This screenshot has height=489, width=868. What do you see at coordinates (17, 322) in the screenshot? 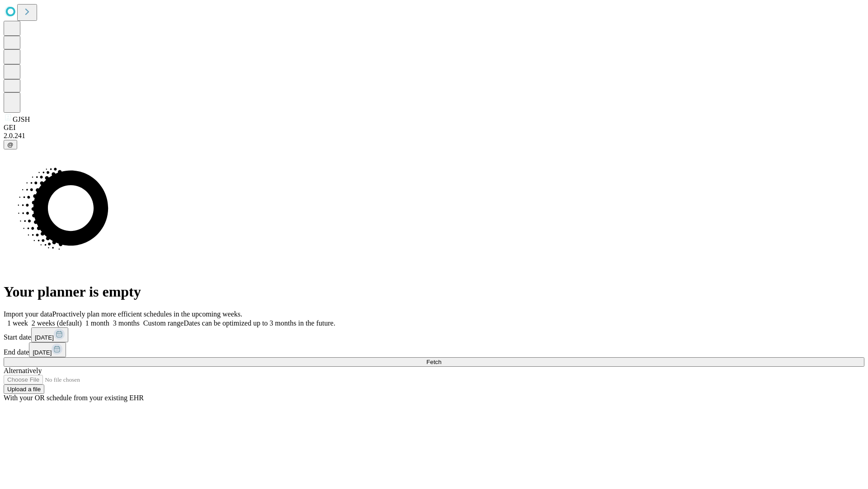
I see `span: 1 week` at bounding box center [17, 322].